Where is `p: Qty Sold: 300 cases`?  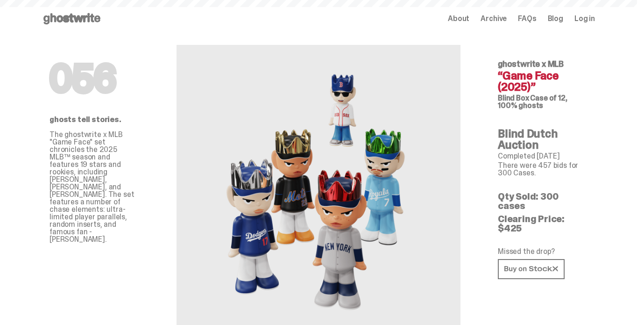 p: Qty Sold: 300 cases is located at coordinates (543, 201).